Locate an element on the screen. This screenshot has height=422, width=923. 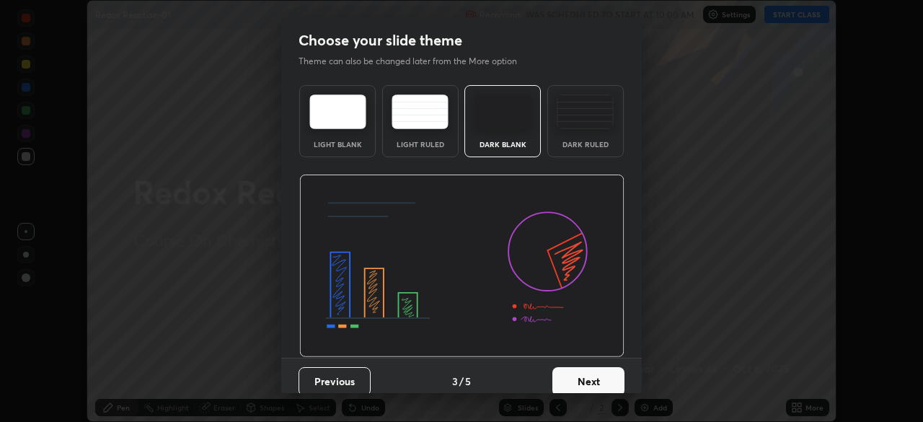
img: lightTheme.e5ed3b09.svg is located at coordinates (337, 112).